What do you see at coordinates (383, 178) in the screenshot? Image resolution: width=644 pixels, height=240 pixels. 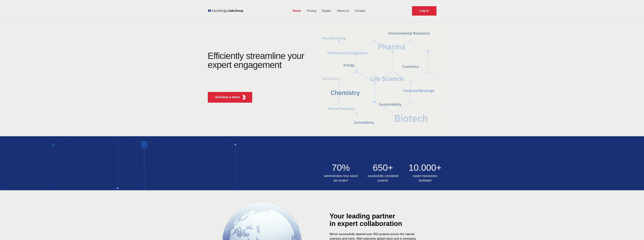 I see `h3: successfully completed projects` at bounding box center [383, 178].